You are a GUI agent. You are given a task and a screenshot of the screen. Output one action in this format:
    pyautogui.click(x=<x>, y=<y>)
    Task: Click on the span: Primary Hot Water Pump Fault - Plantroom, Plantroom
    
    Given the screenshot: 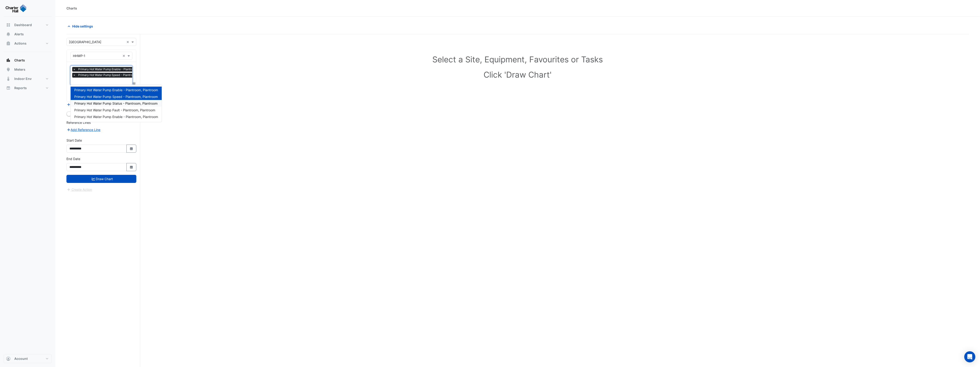 What is the action you would take?
    pyautogui.click(x=114, y=110)
    